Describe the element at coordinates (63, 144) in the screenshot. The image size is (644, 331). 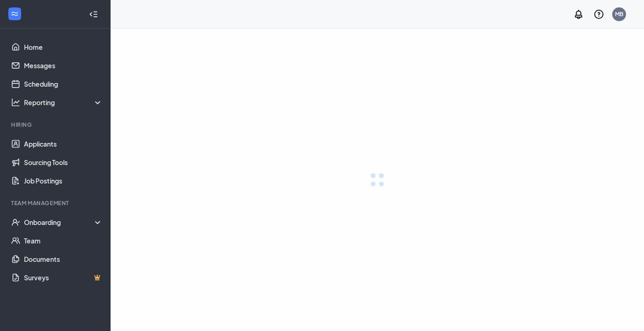
I see `a: Applicants` at that location.